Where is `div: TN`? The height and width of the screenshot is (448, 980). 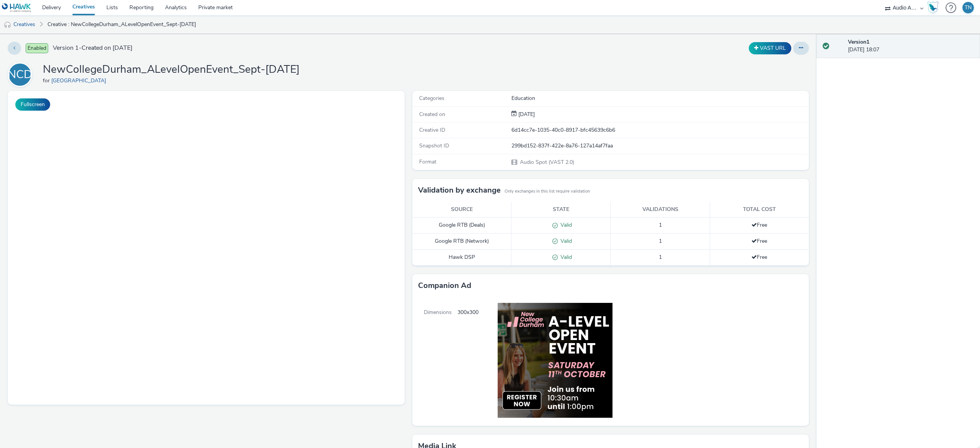 div: TN is located at coordinates (968, 7).